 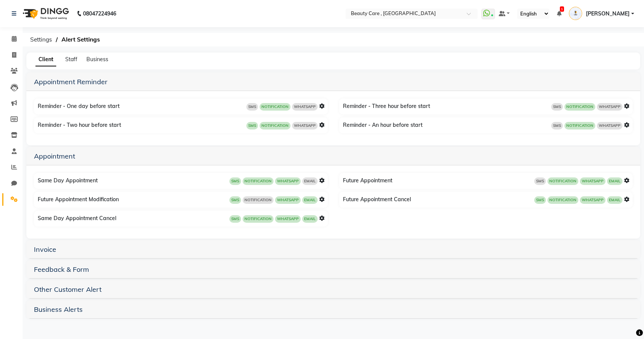 I want to click on div: Future Appointment Modification, so click(x=182, y=200).